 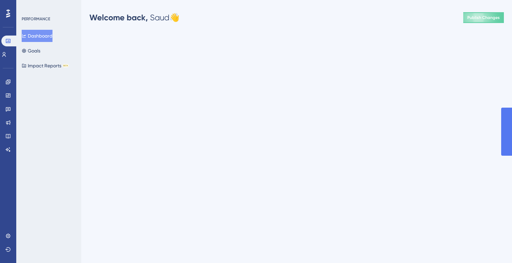 What do you see at coordinates (36, 19) in the screenshot?
I see `div: PERFORMANCE` at bounding box center [36, 19].